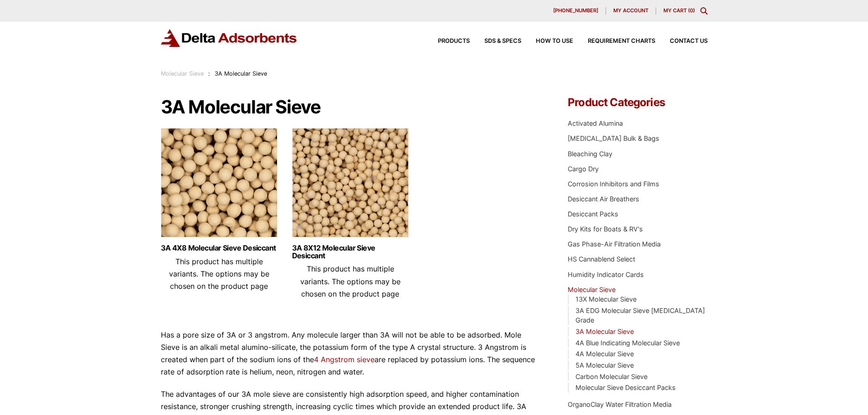 The height and width of the screenshot is (415, 868). Describe the element at coordinates (595, 123) in the screenshot. I see `a: Activated Alumina` at that location.